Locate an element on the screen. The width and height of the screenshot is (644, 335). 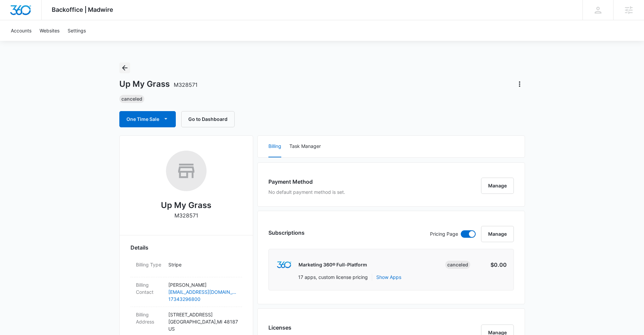
span: M328571 is located at coordinates (186, 85).